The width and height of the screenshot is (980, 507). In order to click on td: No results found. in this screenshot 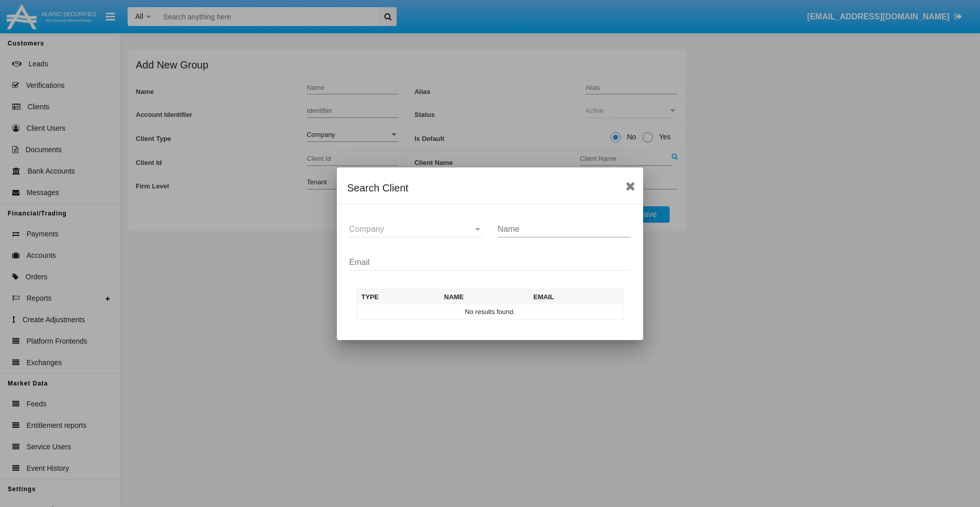, I will do `click(490, 312)`.